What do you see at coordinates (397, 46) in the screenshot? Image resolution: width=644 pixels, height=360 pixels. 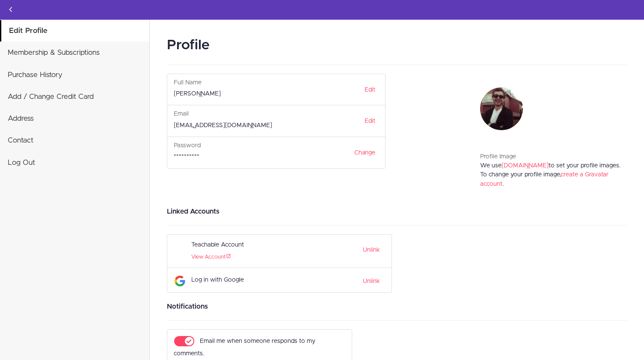 I see `h2: Profile` at bounding box center [397, 46].